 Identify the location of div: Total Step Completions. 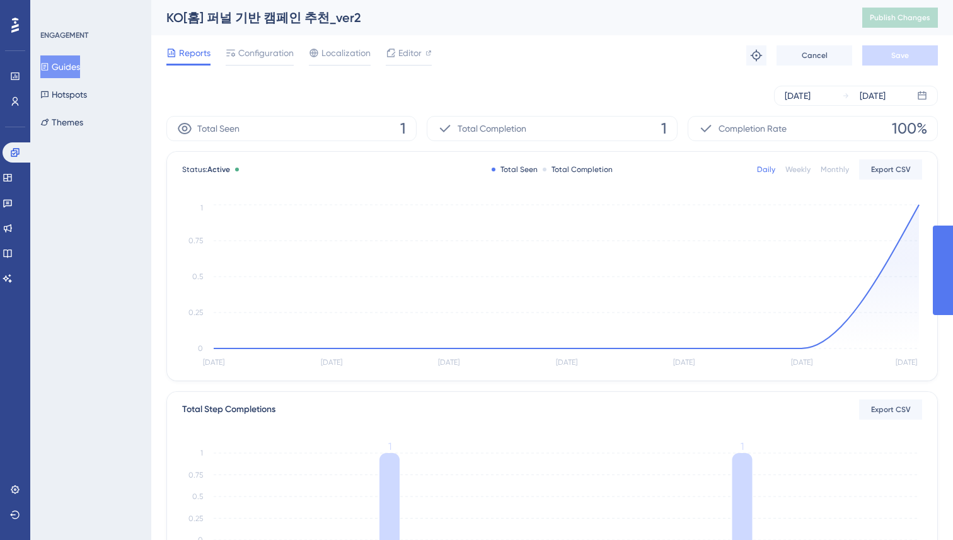
(229, 410).